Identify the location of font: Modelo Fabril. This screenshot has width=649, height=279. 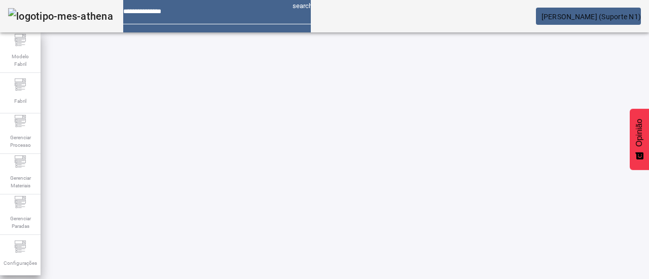
(20, 60).